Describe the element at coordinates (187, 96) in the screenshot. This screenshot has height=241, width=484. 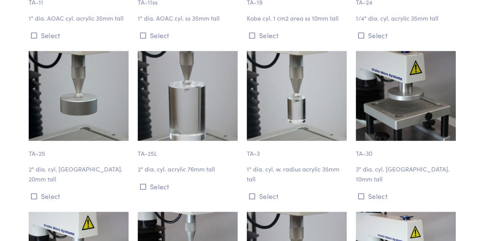
I see `img: cylinder_ta-25l_2-inch-diameter_2.jpg` at that location.